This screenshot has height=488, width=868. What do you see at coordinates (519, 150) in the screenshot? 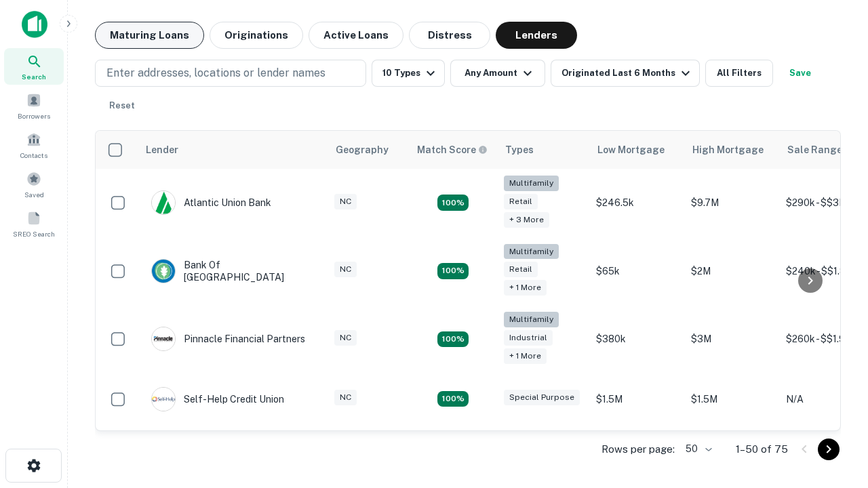
I see `div: Types` at bounding box center [519, 150].